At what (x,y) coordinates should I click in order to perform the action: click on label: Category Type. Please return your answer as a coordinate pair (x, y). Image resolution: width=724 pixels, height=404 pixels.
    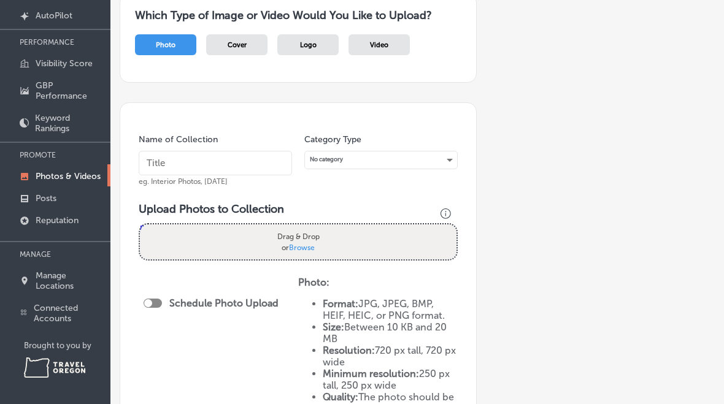
    Looking at the image, I should click on (333, 139).